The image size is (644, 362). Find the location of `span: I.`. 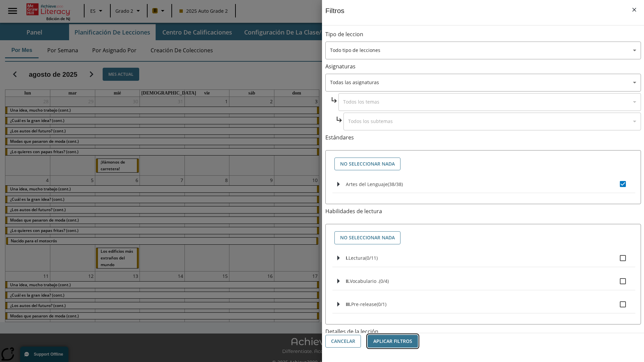

span: I. is located at coordinates (347, 258).